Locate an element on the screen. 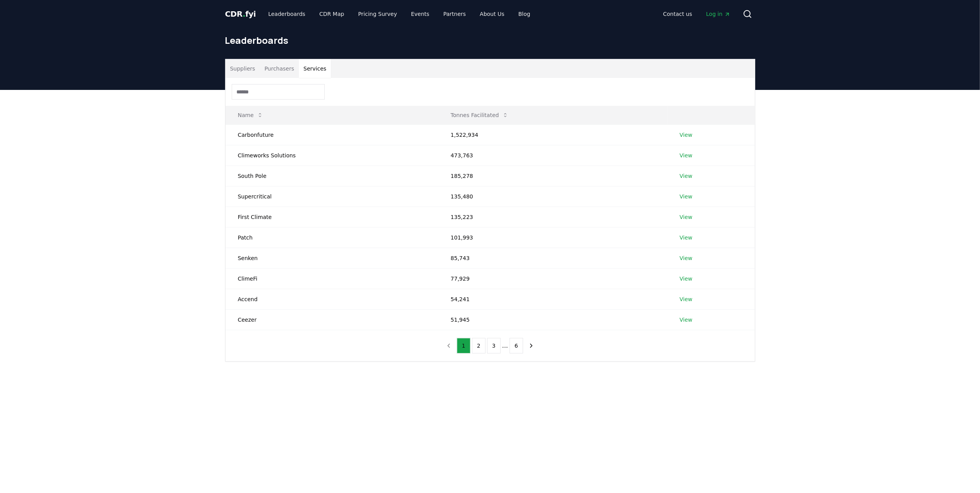  td: 101,993 is located at coordinates (553, 237).